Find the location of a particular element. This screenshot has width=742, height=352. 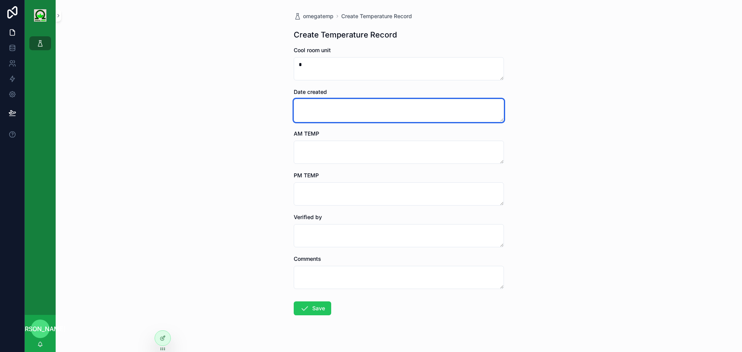

span: omegatemp is located at coordinates (318, 16).